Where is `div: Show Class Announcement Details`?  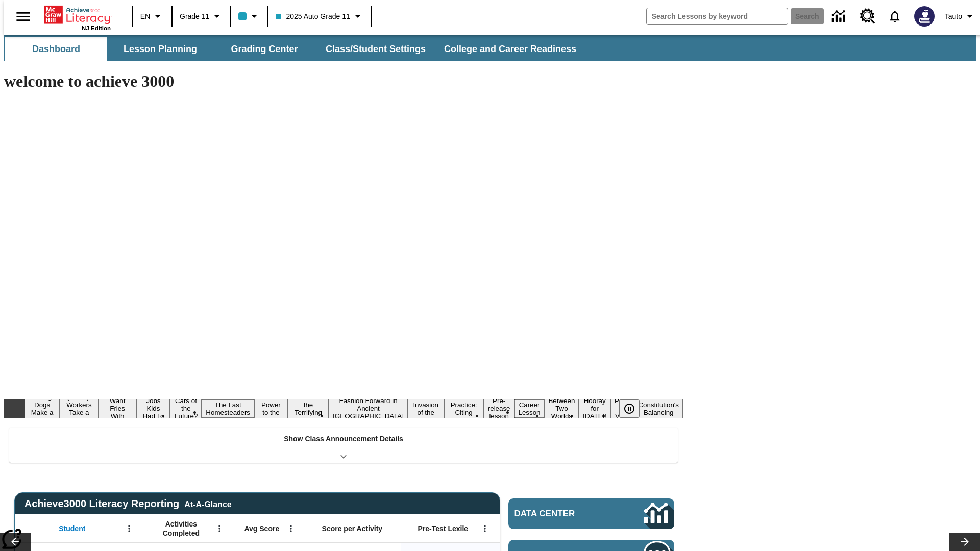 div: Show Class Announcement Details is located at coordinates (344, 445).